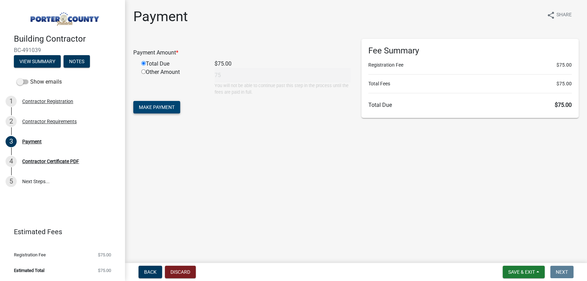 This screenshot has width=587, height=281. What do you see at coordinates (49, 122) in the screenshot?
I see `div: Contractor Requirements` at bounding box center [49, 122].